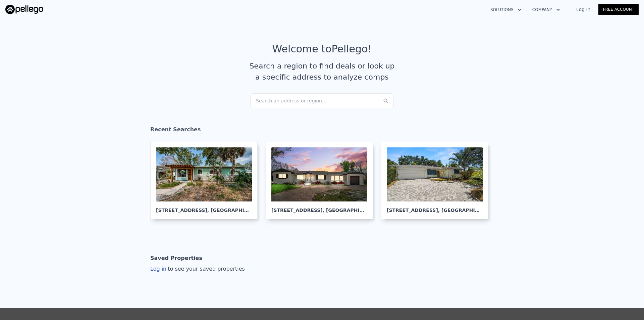  I want to click on a: Log In, so click(584, 9).